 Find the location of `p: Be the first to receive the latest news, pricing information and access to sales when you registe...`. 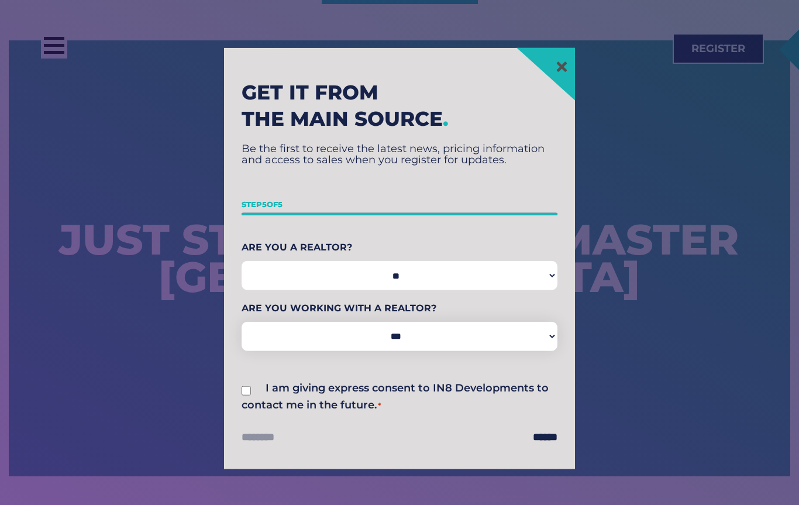

p: Be the first to receive the latest news, pricing information and access to sales when you registe... is located at coordinates (399, 154).